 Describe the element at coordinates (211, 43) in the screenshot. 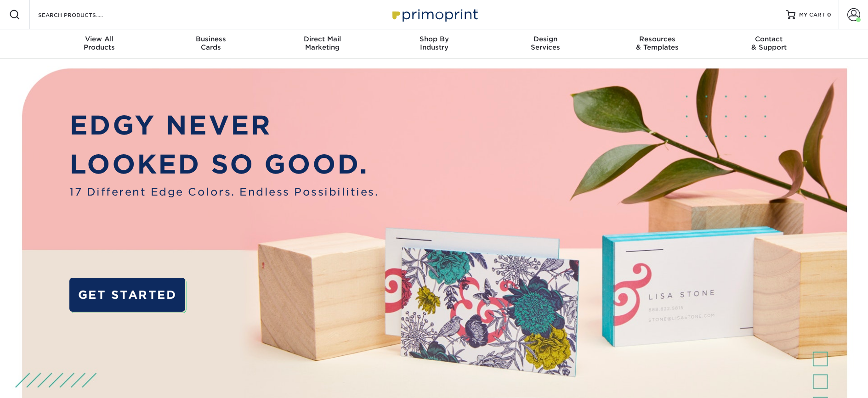

I see `div: Cards` at that location.